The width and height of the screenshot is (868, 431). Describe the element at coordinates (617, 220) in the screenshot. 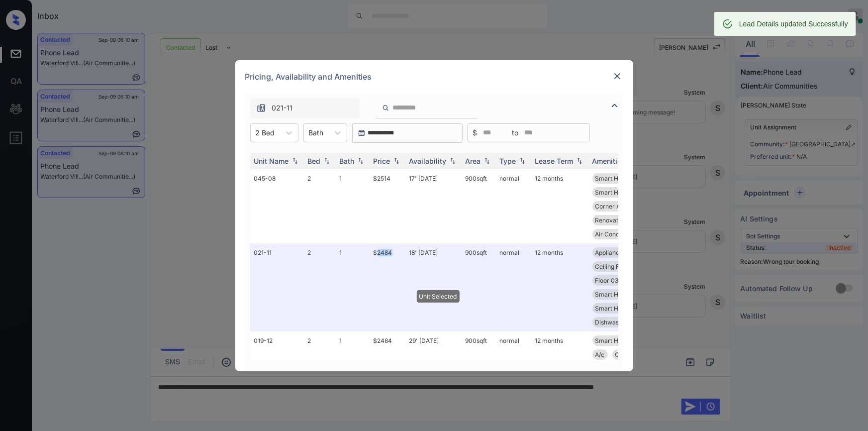

I see `span: Renovated Unit` at that location.